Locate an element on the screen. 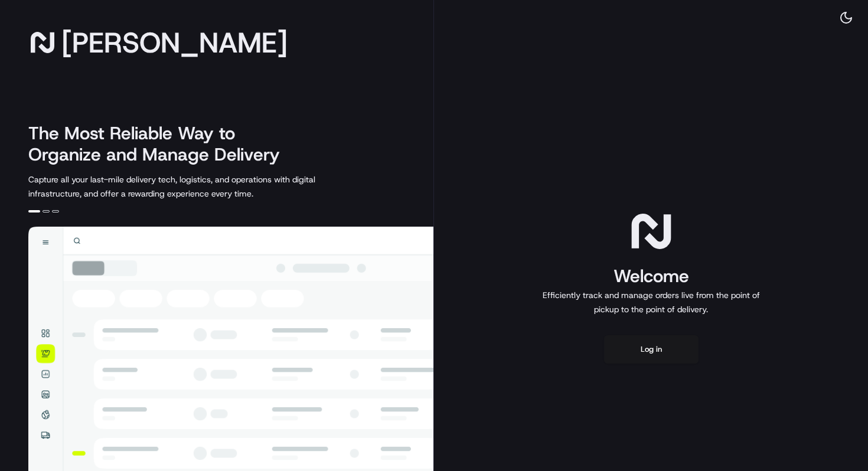 This screenshot has width=868, height=471. p: Capture all your last-mile delivery tech, logistics, and operations with digital infrastructure, ... is located at coordinates (198, 186).